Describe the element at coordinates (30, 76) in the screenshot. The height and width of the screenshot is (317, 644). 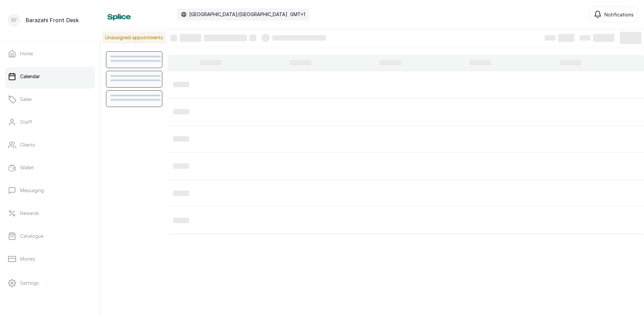
I see `p: Calendar` at that location.